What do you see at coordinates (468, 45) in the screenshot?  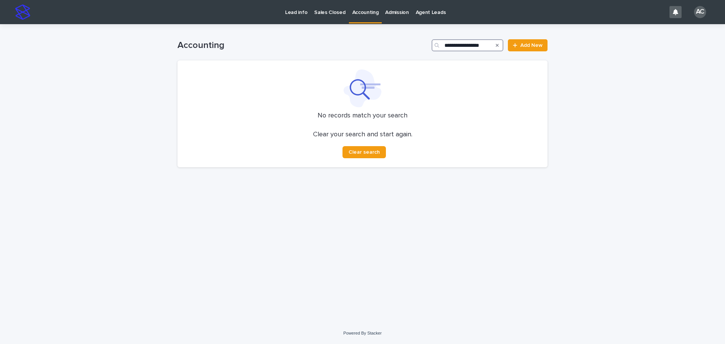 I see `input: Search` at bounding box center [468, 45].